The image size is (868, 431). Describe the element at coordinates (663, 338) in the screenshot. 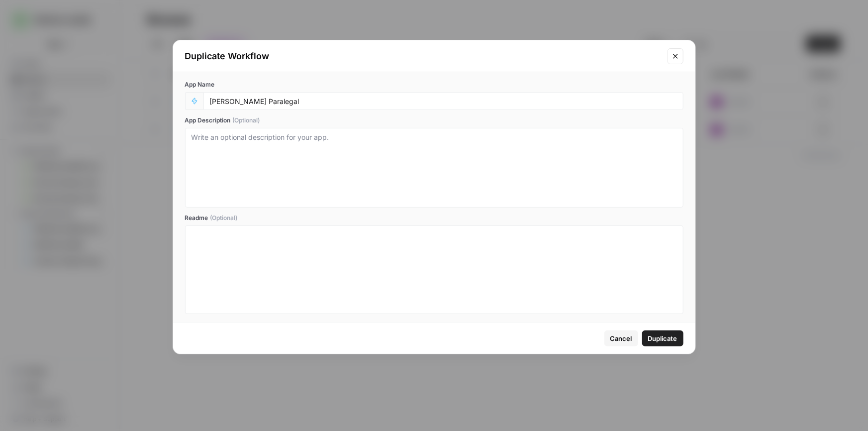

I see `span: Duplicate` at that location.